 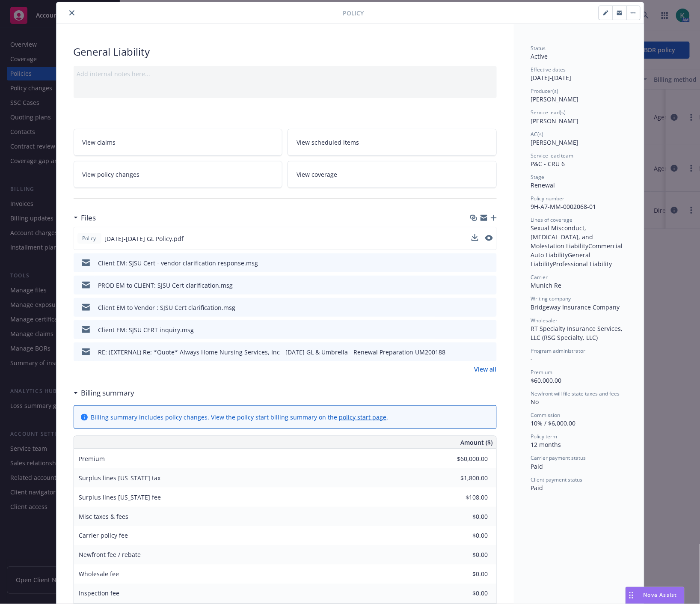 What do you see at coordinates (545, 320) in the screenshot?
I see `span: Wholesaler` at bounding box center [545, 320].